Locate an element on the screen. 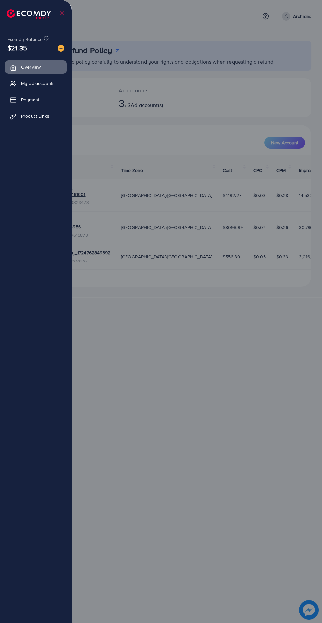 Image resolution: width=322 pixels, height=623 pixels. a: Overview is located at coordinates (36, 67).